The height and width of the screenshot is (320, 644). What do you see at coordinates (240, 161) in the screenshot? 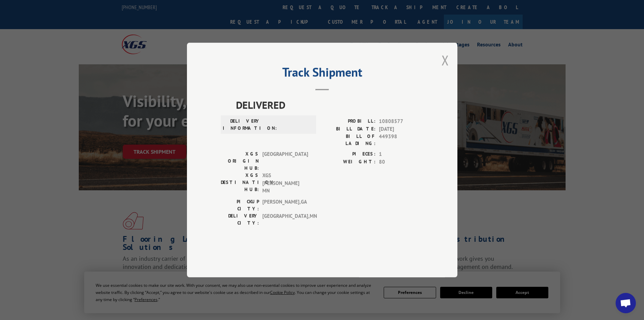
I see `label: XGS ORIGIN HUB:` at bounding box center [240, 161].